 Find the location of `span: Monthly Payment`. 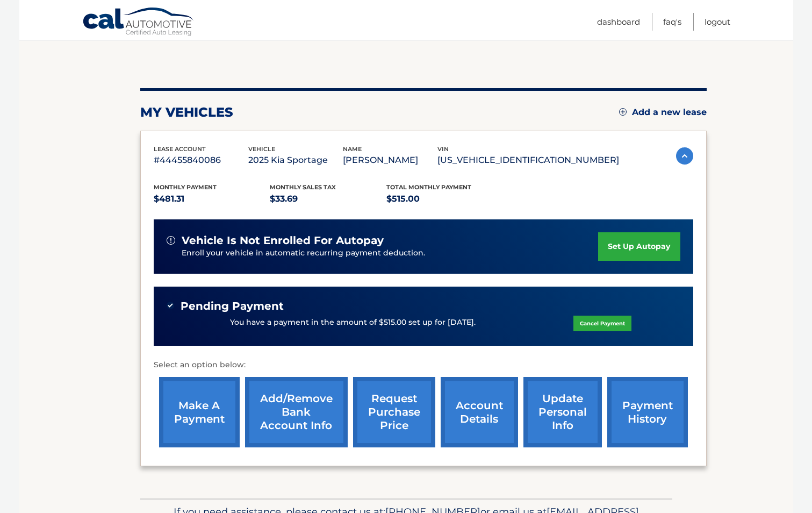

span: Monthly Payment is located at coordinates (185, 187).